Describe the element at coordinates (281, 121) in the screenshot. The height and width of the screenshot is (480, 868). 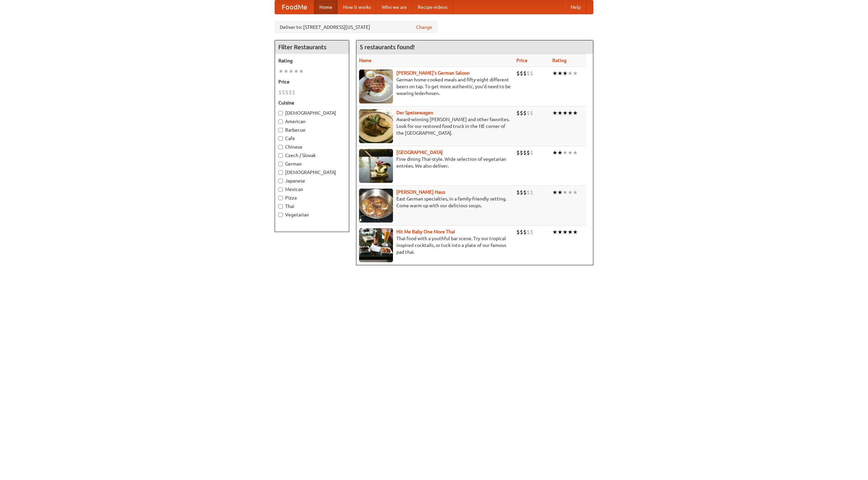
I see `input: American` at that location.